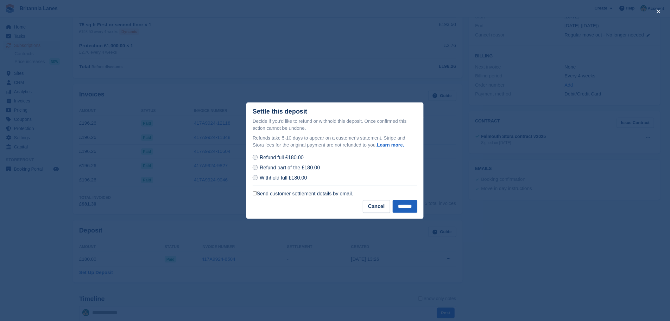 This screenshot has width=670, height=321. Describe the element at coordinates (377, 206) in the screenshot. I see `button: Cancel` at that location.